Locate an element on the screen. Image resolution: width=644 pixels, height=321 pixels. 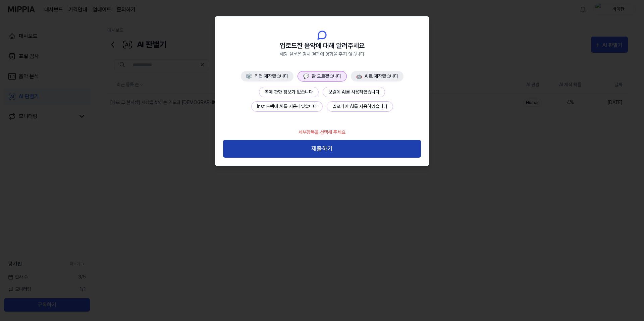
div: 세부항목을 선택해 주세요 is located at coordinates (322, 132).